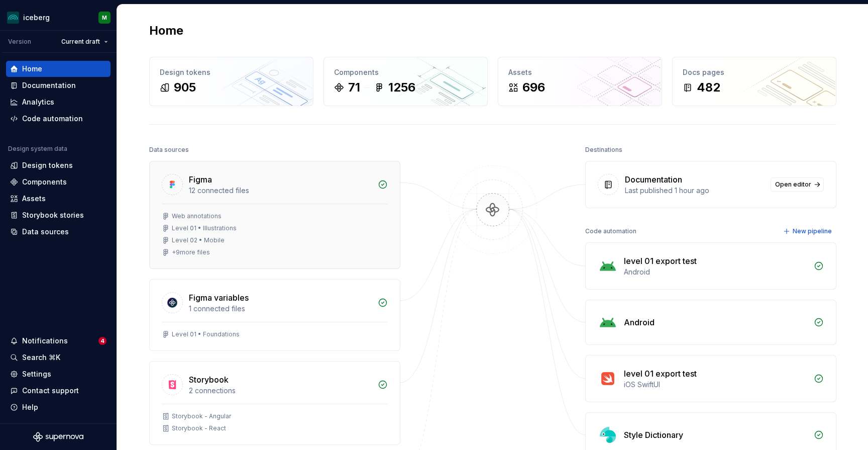 Image resolution: width=868 pixels, height=450 pixels. Describe the element at coordinates (167, 31) in the screenshot. I see `h2: Home` at that location.